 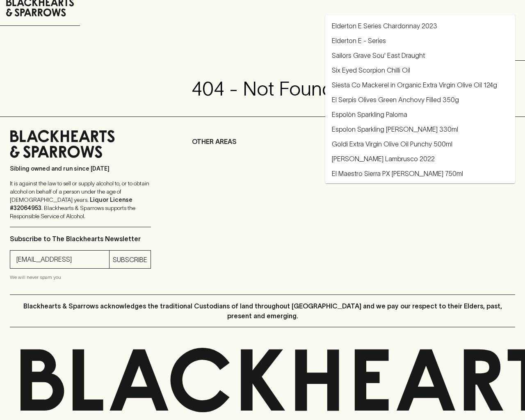 What do you see at coordinates (130, 258) in the screenshot?
I see `button: SUBSCRIBE` at bounding box center [130, 258].